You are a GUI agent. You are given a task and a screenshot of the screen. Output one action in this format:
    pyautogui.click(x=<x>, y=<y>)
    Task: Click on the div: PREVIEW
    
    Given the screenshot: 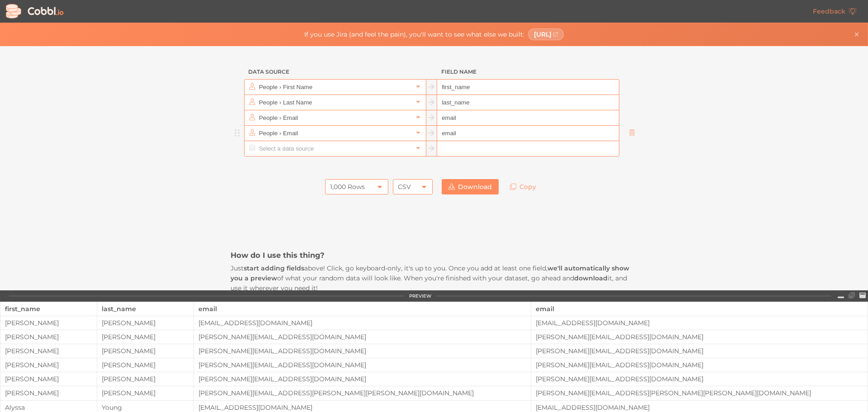 What is the action you would take?
    pyautogui.click(x=420, y=296)
    